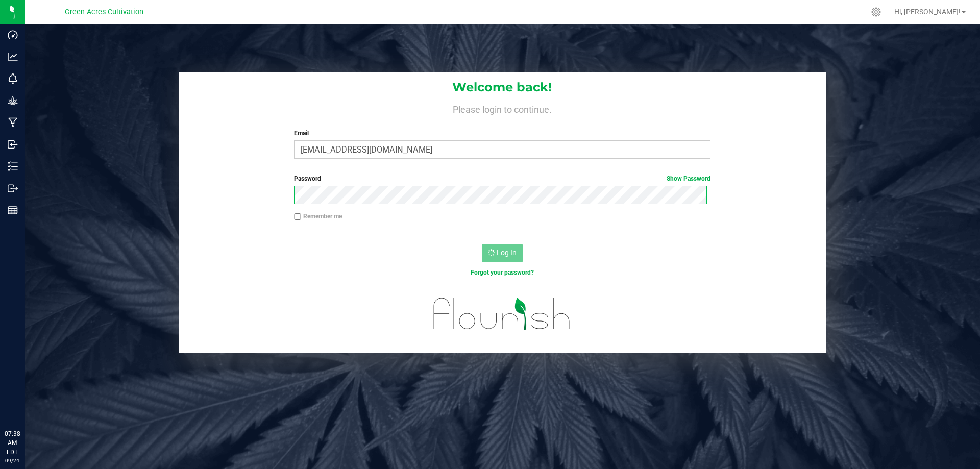 This screenshot has height=469, width=980. What do you see at coordinates (297, 217) in the screenshot?
I see `input: Remember me` at bounding box center [297, 217].